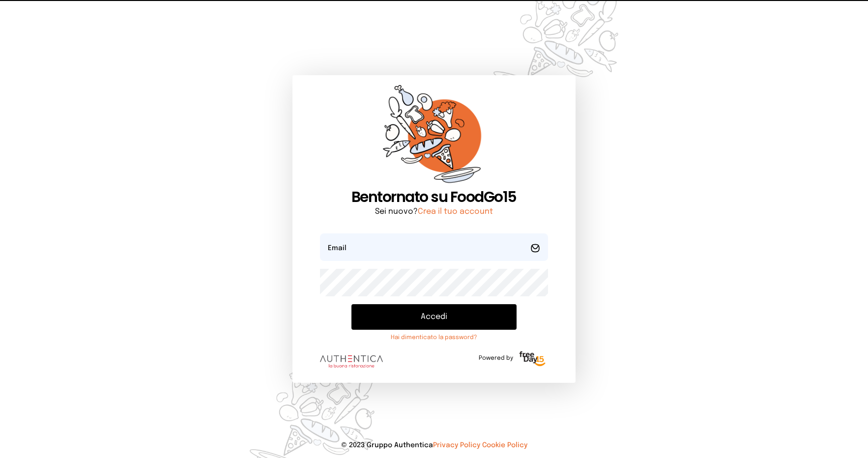  I want to click on img: logo-freeday.3e08031.png, so click(532, 359).